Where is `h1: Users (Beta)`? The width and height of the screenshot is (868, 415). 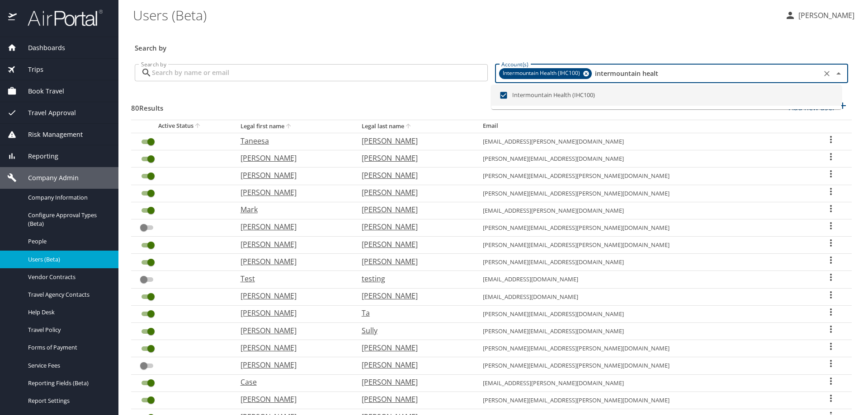
h1: Users (Beta) is located at coordinates (456, 15).